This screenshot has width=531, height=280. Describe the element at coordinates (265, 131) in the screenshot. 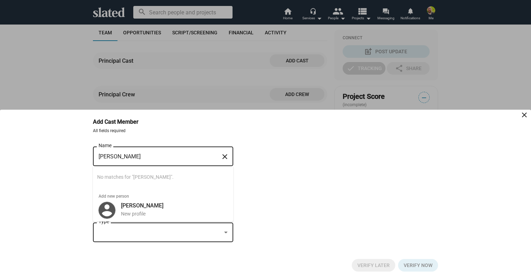

I see `p: All fields required` at that location.